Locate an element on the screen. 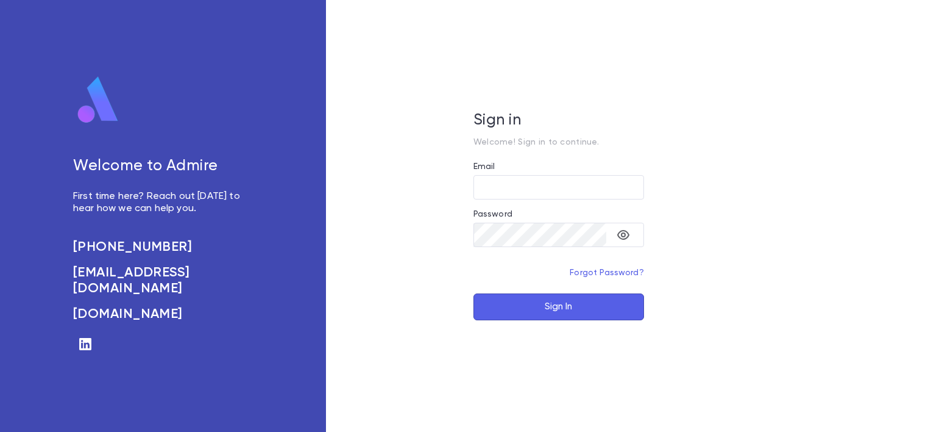 This screenshot has height=432, width=931. button: toggle password visibility is located at coordinates (624, 235).